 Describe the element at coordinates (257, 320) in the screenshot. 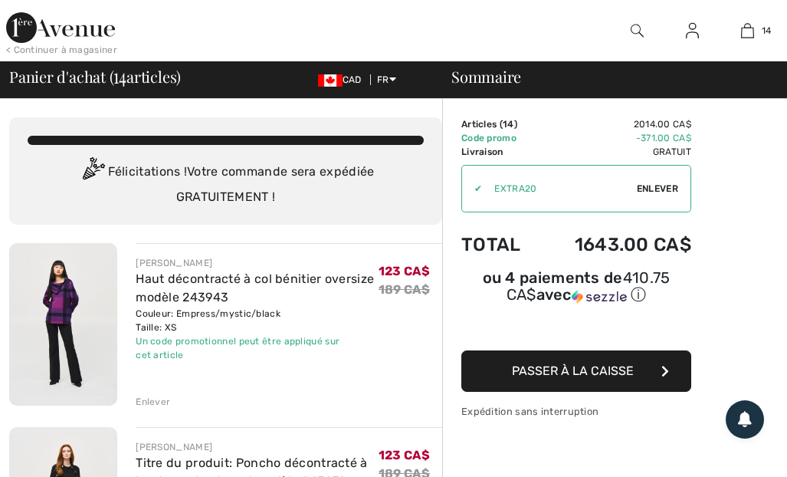

I see `div: Couleur: Empress/mystic/black Taille: XS` at that location.